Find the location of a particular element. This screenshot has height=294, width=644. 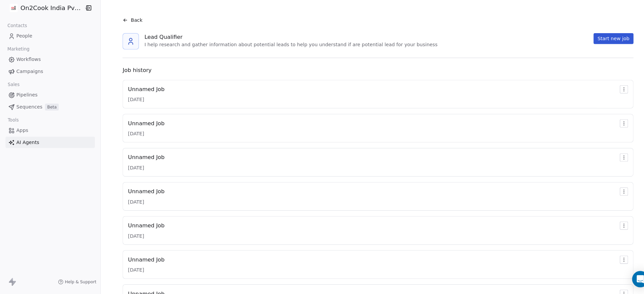

a: Apps is located at coordinates (49, 133).